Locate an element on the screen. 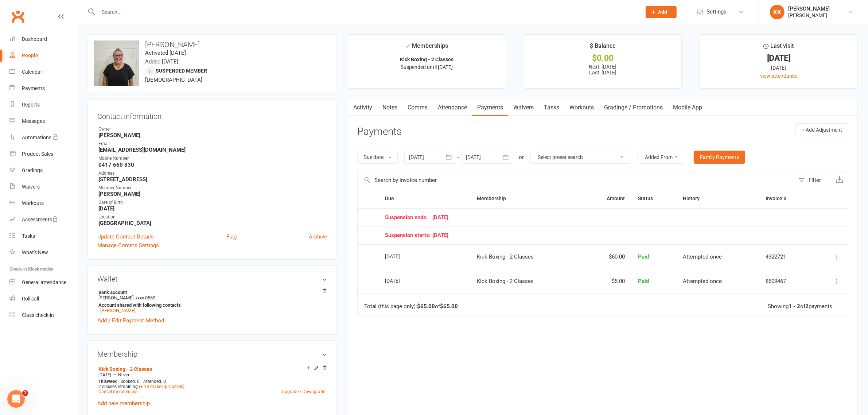 The image size is (868, 415). a: Upgrade / Downgrade is located at coordinates (303, 392).